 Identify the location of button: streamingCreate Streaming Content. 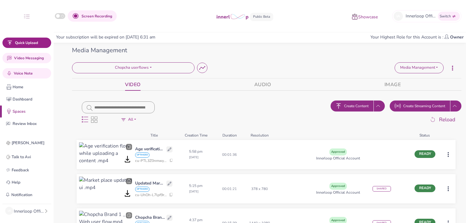
(419, 106).